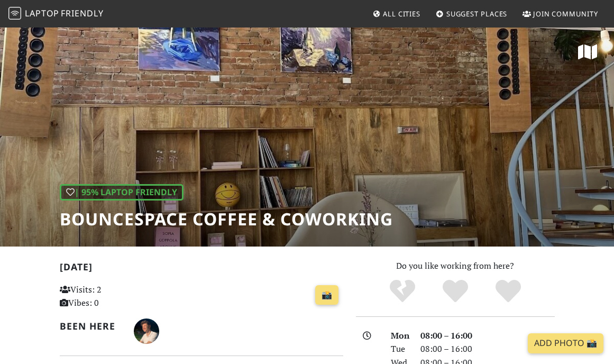  Describe the element at coordinates (560, 14) in the screenshot. I see `a: Join Community` at that location.